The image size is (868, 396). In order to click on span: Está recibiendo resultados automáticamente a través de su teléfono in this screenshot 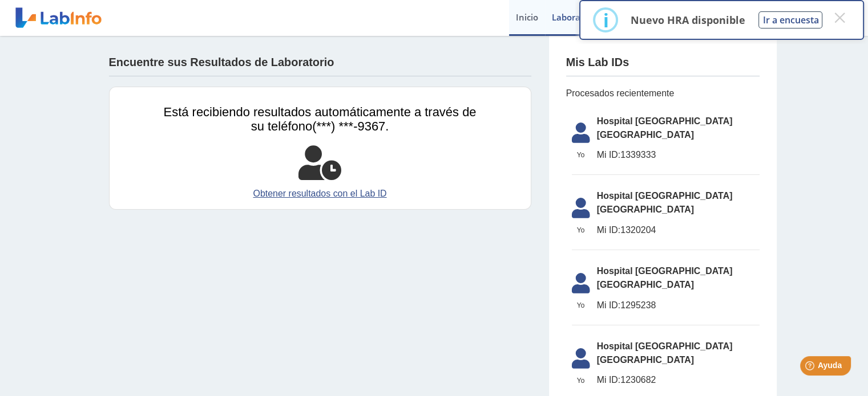, I will do `click(320, 119)`.